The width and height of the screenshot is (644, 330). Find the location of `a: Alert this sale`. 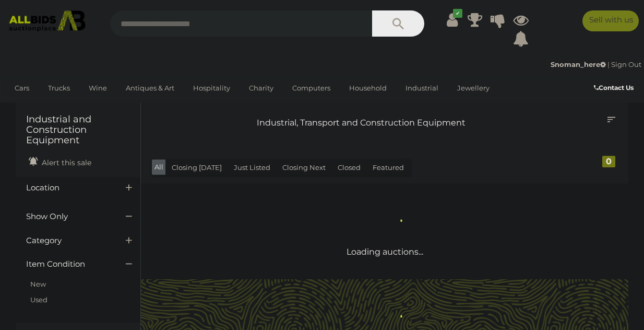

a: Alert this sale is located at coordinates (60, 161).